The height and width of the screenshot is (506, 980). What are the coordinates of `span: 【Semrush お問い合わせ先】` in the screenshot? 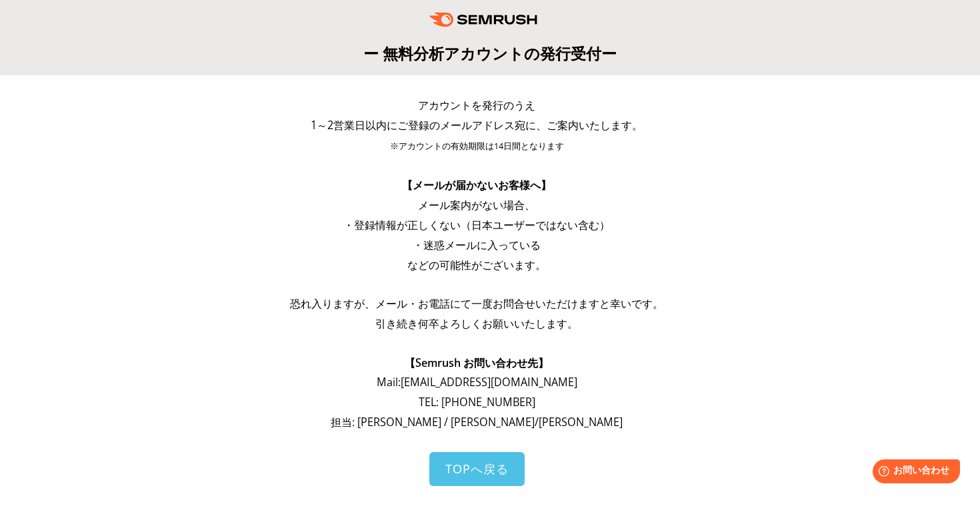 It's located at (476, 363).